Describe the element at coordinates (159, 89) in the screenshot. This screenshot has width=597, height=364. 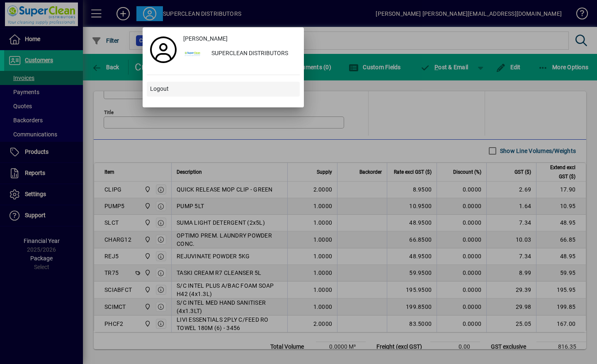
I see `span: Logout` at that location.